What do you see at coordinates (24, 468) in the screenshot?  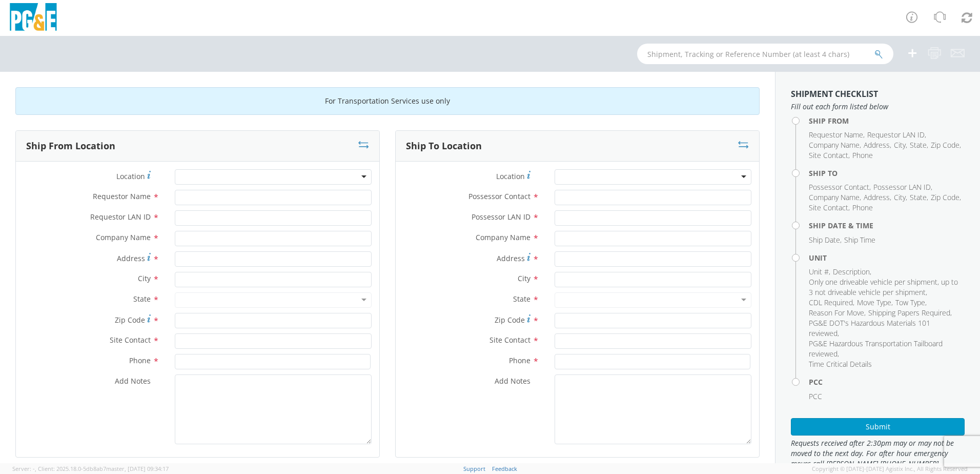 I see `span: Server: -` at bounding box center [24, 468].